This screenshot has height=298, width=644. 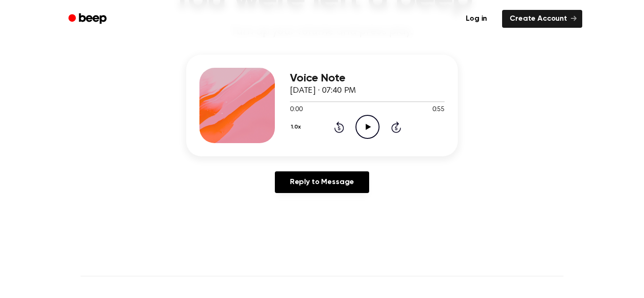 I want to click on span: 0:55, so click(x=439, y=110).